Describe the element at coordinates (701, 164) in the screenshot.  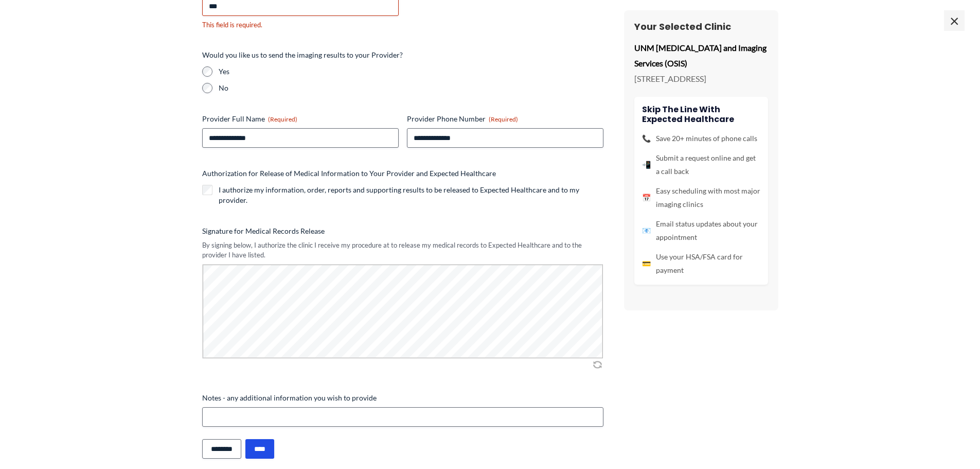
I see `li: Submit a request online and get a call back` at that location.